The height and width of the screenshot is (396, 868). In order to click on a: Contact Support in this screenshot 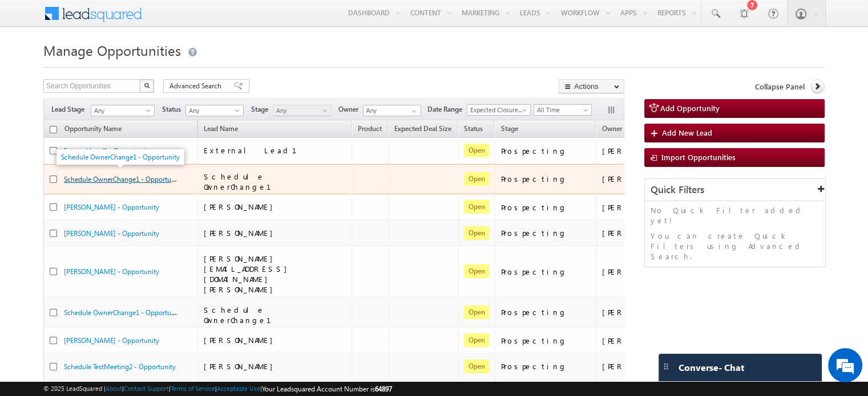, I will do `click(146, 388)`.